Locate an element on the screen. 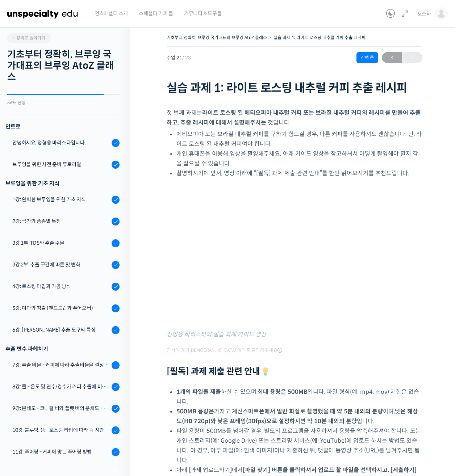 Image resolution: width=455 pixels, height=476 pixels. div: 안녕하세요, 정형용 바리스타입니다. is located at coordinates (61, 142).